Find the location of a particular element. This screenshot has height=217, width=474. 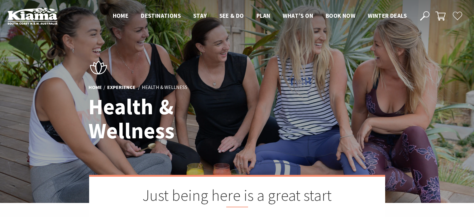

li: Health & Wellness is located at coordinates (165, 88).